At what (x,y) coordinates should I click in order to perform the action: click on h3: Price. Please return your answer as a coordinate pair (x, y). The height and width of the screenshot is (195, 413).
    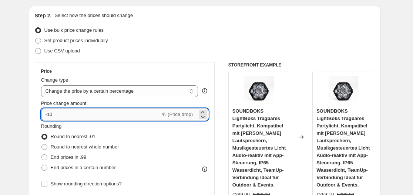
    Looking at the image, I should click on (46, 71).